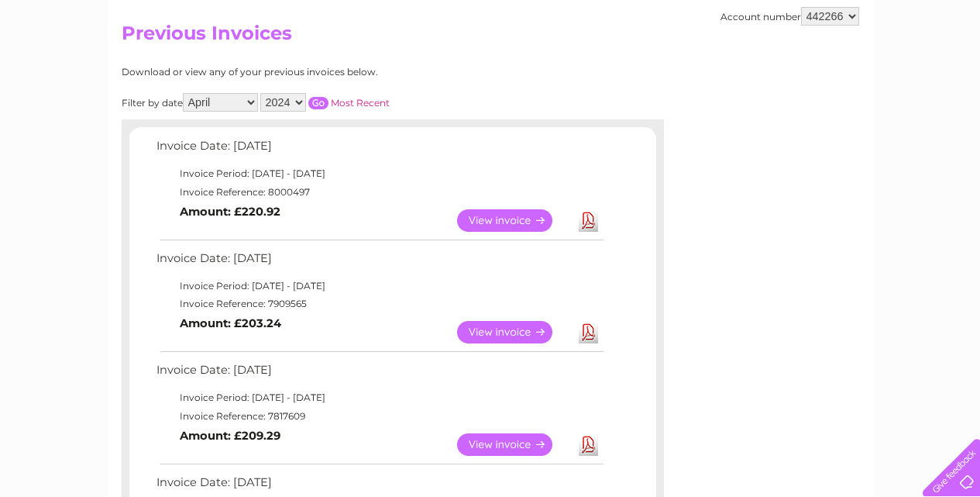 This screenshot has width=980, height=497. I want to click on a: Log out, so click(946, 71).